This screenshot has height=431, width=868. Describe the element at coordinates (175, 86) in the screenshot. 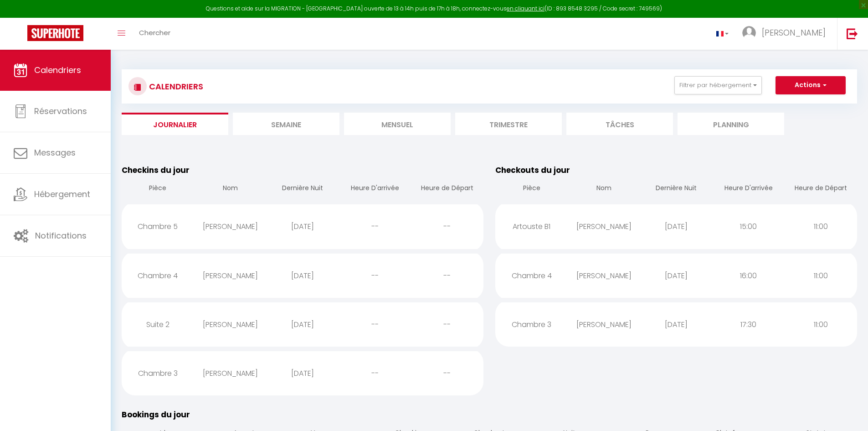

I see `h3: CALENDRIERS` at that location.